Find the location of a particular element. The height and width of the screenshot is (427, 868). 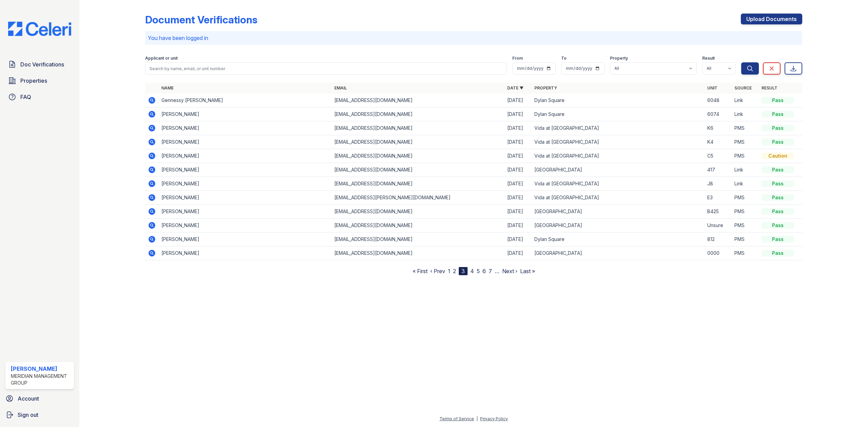

a: 6 is located at coordinates (484, 271).